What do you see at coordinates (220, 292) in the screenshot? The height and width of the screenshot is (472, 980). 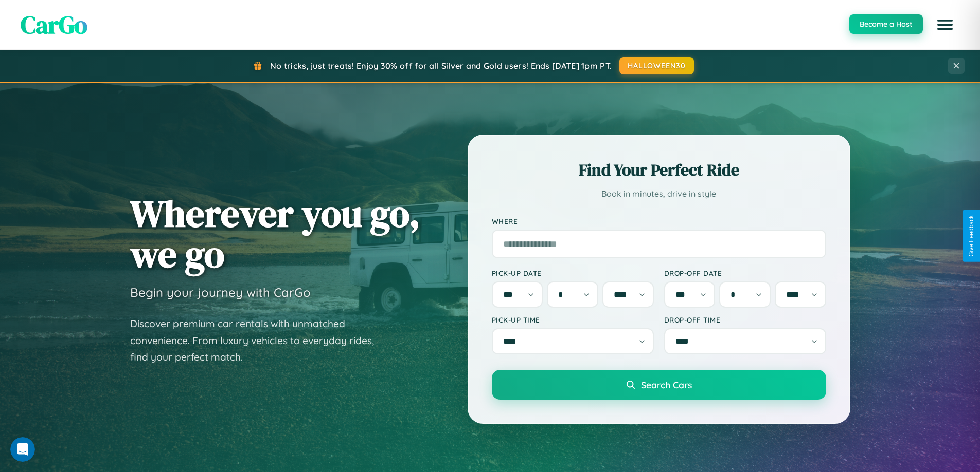 I see `h3: Begin your journey with CarGo` at bounding box center [220, 292].